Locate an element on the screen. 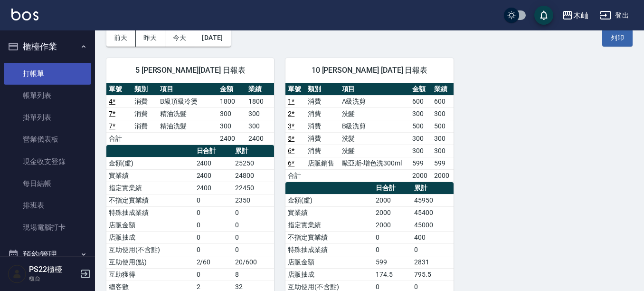 The height and width of the screenshot is (291, 644). a: 打帳單 is located at coordinates (48, 74).